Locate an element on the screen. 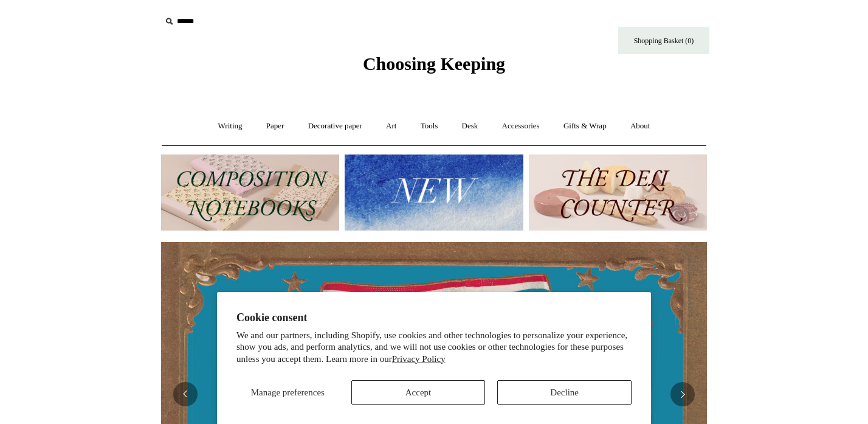 Image resolution: width=868 pixels, height=424 pixels. a: Gifts & Wrap is located at coordinates (584, 125).